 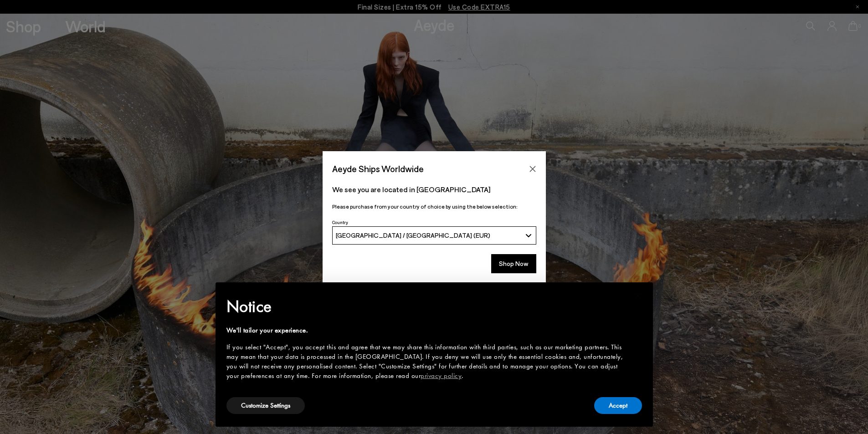 What do you see at coordinates (638, 296) in the screenshot?
I see `button: Close this notice` at bounding box center [638, 296].